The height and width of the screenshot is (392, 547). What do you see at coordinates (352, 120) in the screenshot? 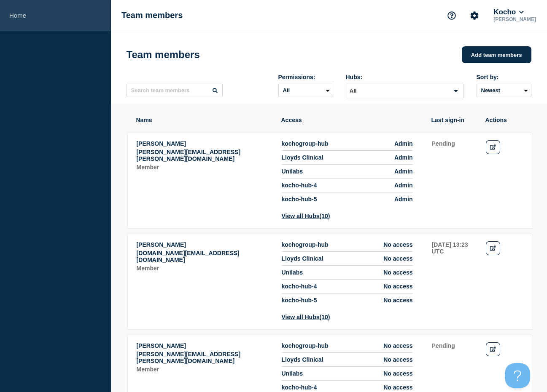
I see `th: Access` at bounding box center [352, 120].